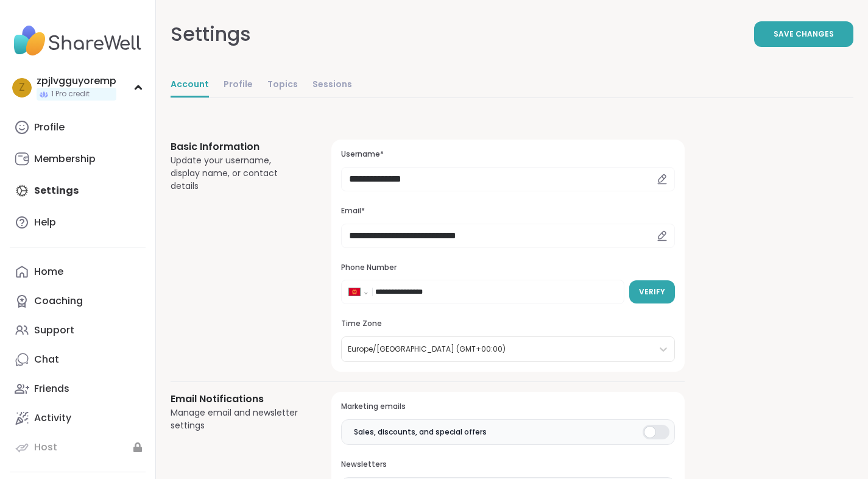 The width and height of the screenshot is (868, 479). Describe the element at coordinates (236, 147) in the screenshot. I see `h3: Basic Information` at that location.